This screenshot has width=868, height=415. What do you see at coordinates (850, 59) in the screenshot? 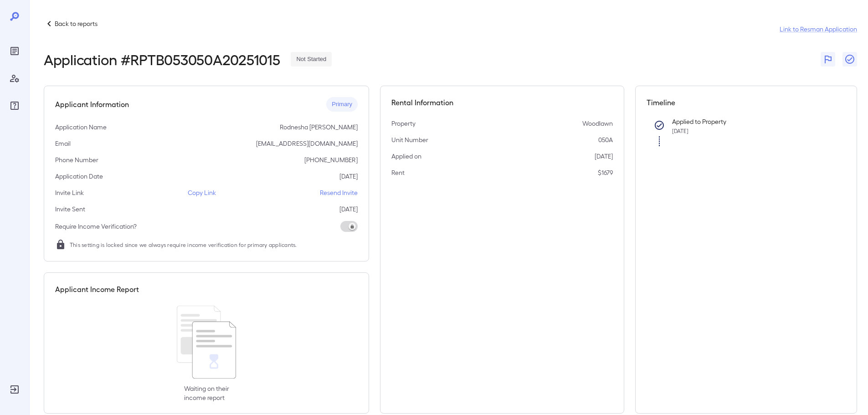
I see `button: Close Report` at bounding box center [850, 59].